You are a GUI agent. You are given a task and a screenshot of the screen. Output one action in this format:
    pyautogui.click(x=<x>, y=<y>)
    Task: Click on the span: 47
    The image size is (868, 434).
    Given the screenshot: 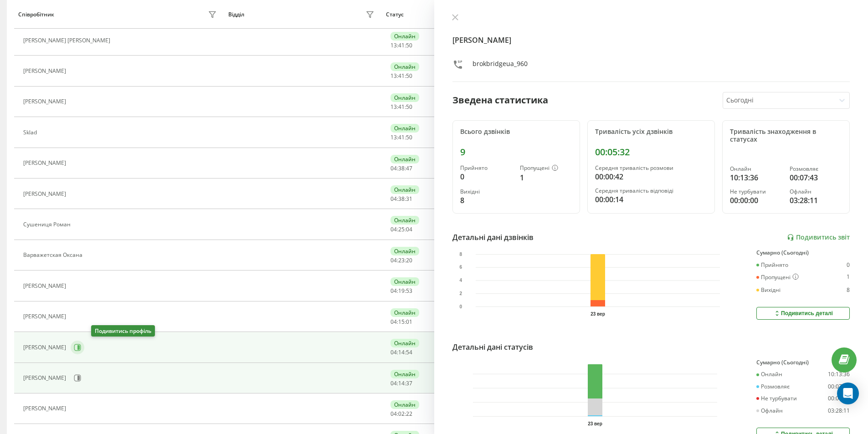 What is the action you would take?
    pyautogui.click(x=409, y=168)
    